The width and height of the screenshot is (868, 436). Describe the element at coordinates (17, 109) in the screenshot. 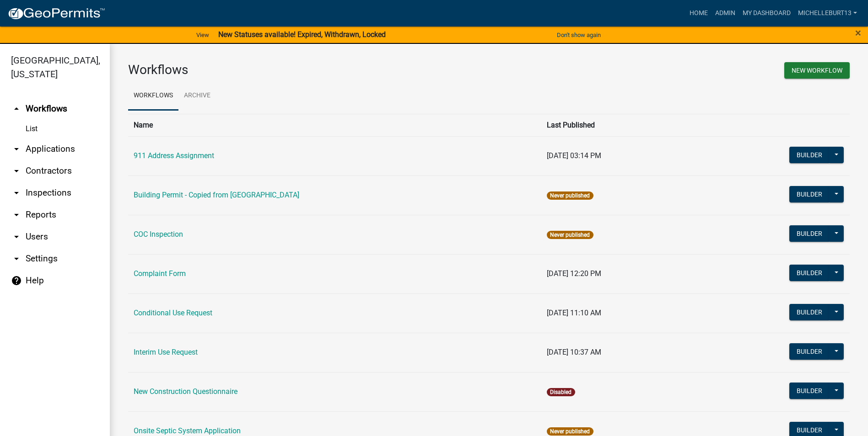

I see `i: arrow_drop_up` at that location.